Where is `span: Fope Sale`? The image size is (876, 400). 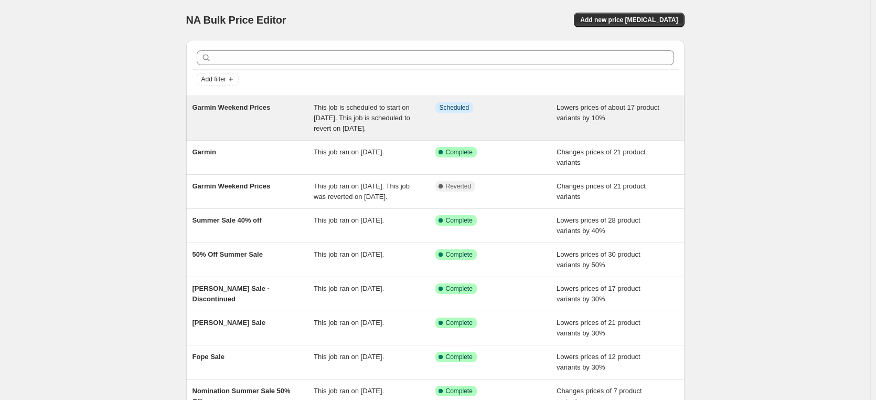 span: Fope Sale is located at coordinates (208, 356).